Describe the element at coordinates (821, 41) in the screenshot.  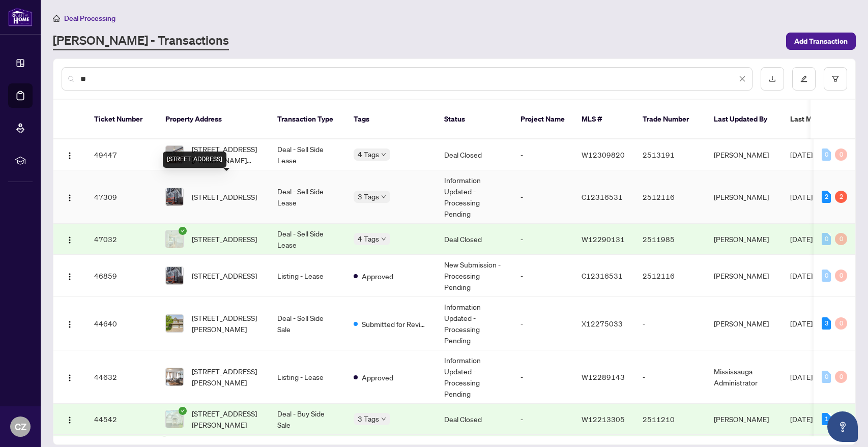
I see `span: Add Transaction` at that location.